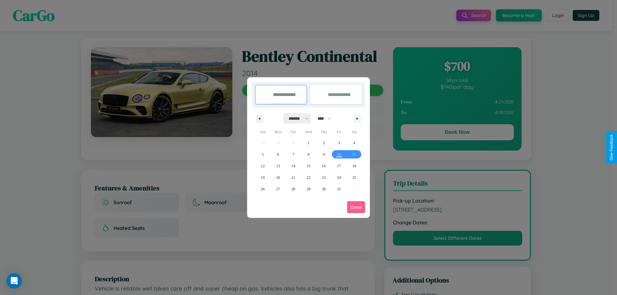 The height and width of the screenshot is (295, 617). What do you see at coordinates (339, 154) in the screenshot?
I see `span: 10` at bounding box center [339, 154].